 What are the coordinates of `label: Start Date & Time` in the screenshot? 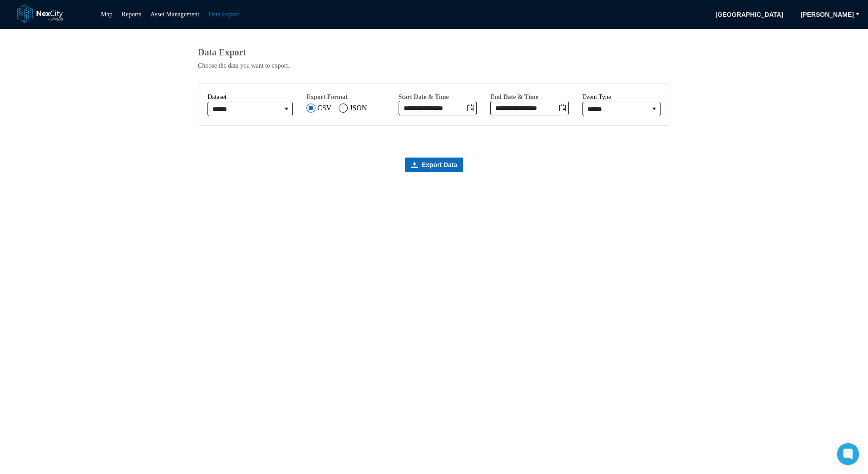 It's located at (424, 97).